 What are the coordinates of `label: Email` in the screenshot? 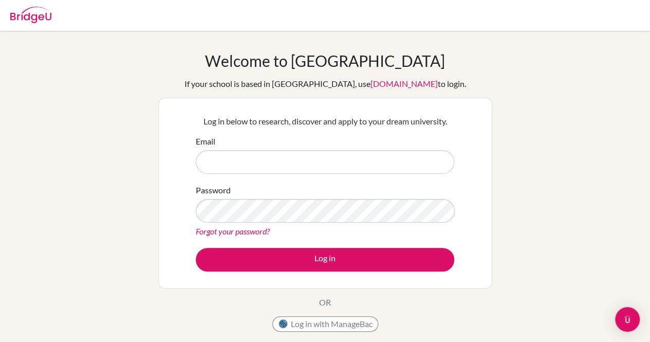 It's located at (205, 141).